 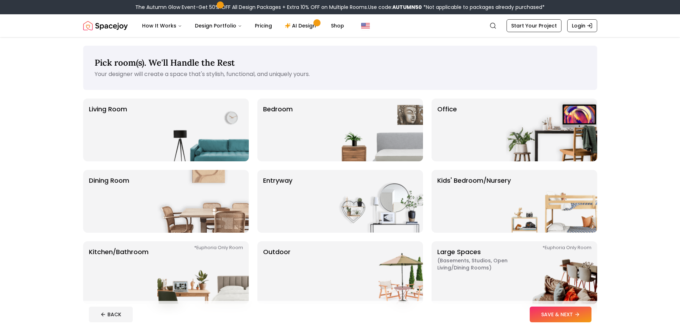 What do you see at coordinates (474, 201) in the screenshot?
I see `p: Kids' Bedroom/Nursery` at bounding box center [474, 201].